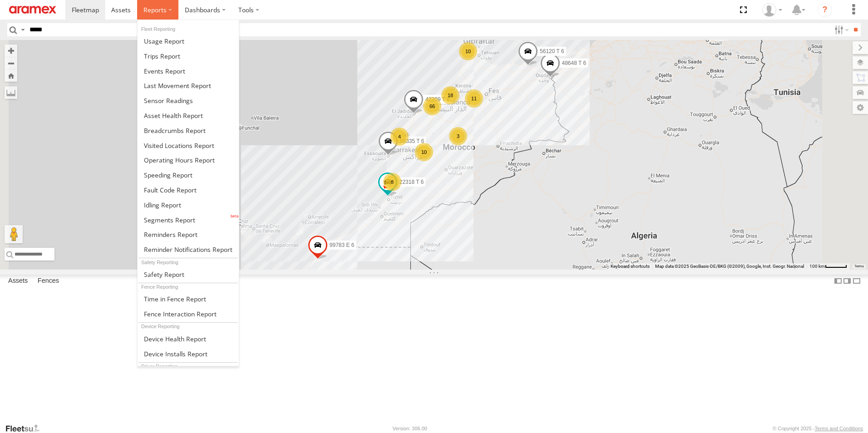 The height and width of the screenshot is (433, 868). I want to click on a: Time in Fences Report, so click(188, 299).